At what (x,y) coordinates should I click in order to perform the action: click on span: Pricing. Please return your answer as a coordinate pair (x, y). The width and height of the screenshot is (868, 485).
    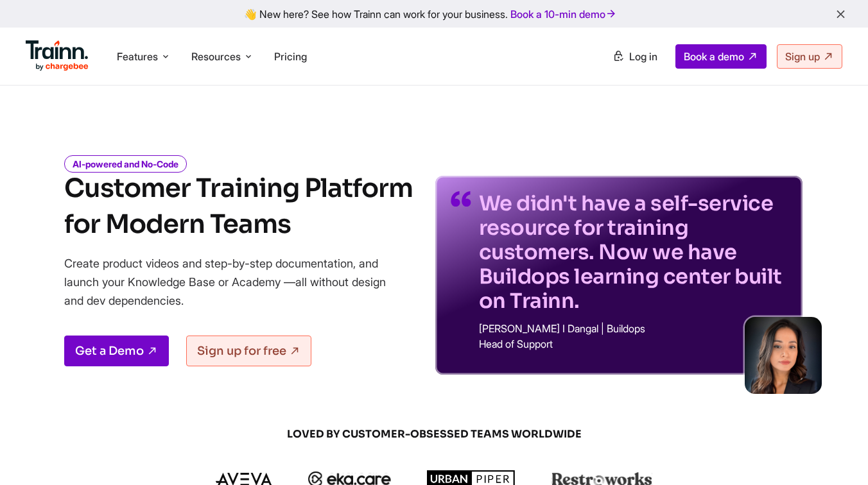
    Looking at the image, I should click on (290, 57).